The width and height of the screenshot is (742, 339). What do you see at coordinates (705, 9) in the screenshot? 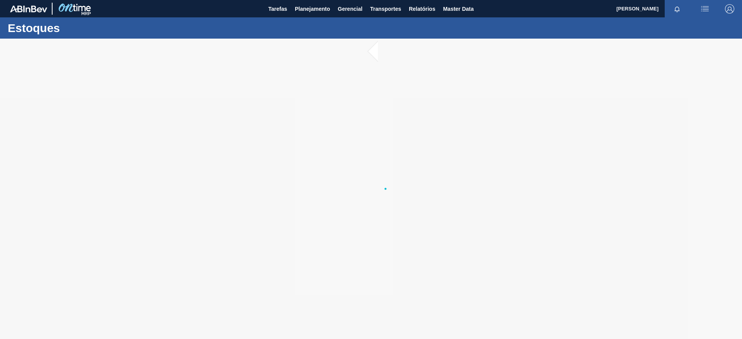
I see `img: userActions` at bounding box center [705, 9].